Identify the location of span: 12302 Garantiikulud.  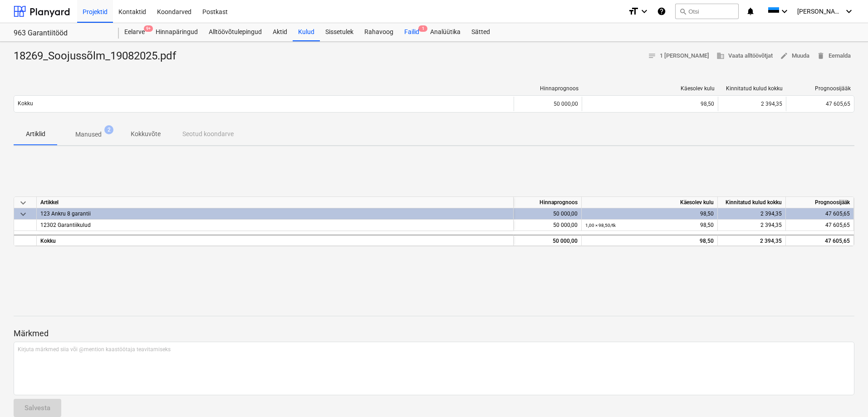
(65, 226).